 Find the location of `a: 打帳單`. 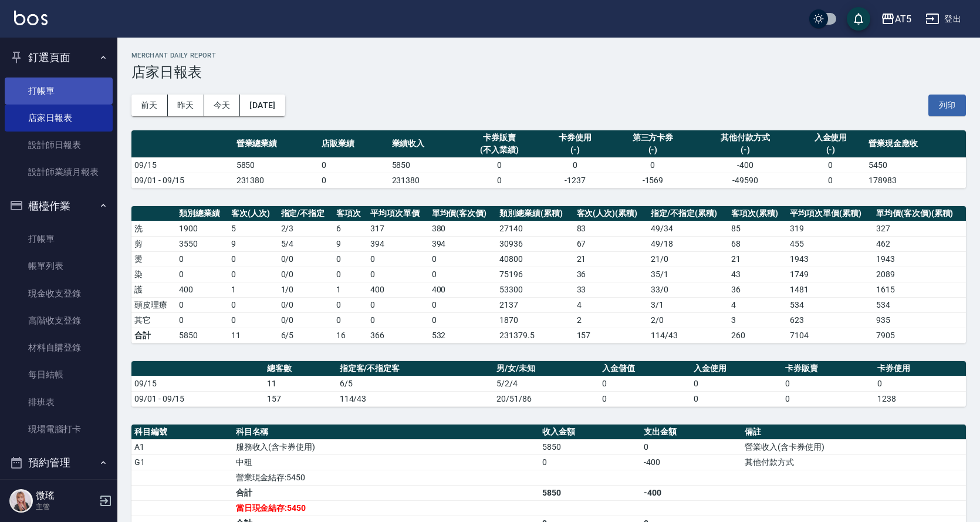

a: 打帳單 is located at coordinates (59, 91).